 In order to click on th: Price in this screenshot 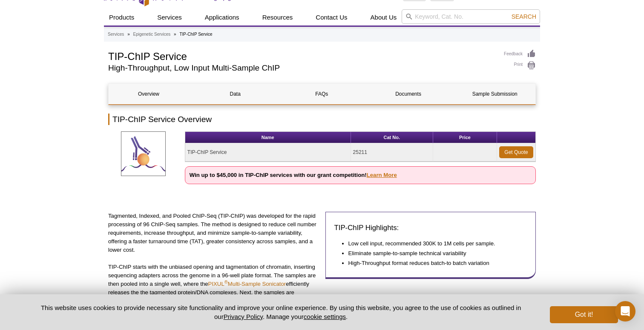, I will do `click(465, 138)`.